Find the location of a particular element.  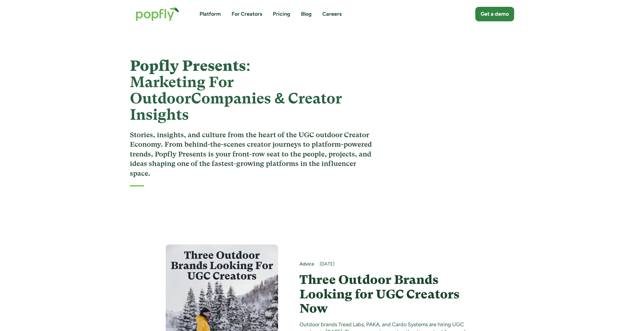

a: Pricing is located at coordinates (281, 14).